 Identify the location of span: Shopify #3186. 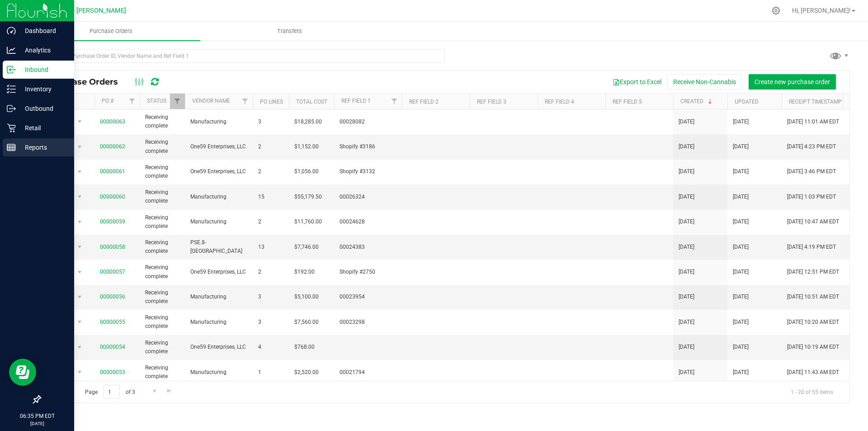
(368, 147).